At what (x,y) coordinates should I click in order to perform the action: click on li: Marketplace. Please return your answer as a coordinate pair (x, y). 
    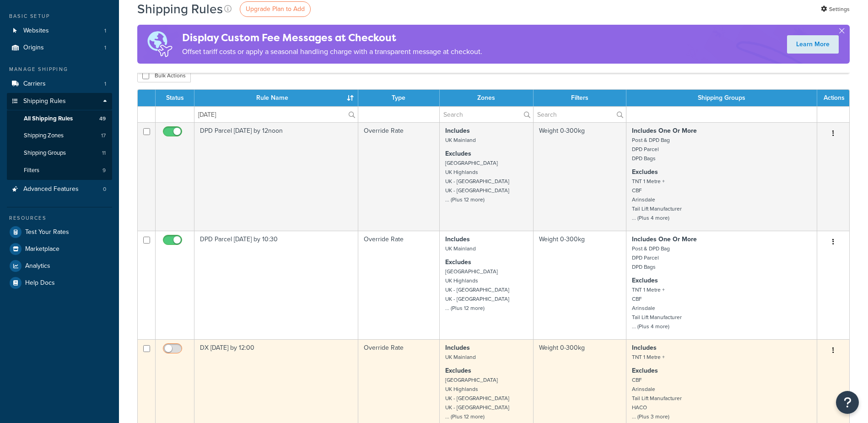
    Looking at the image, I should click on (59, 249).